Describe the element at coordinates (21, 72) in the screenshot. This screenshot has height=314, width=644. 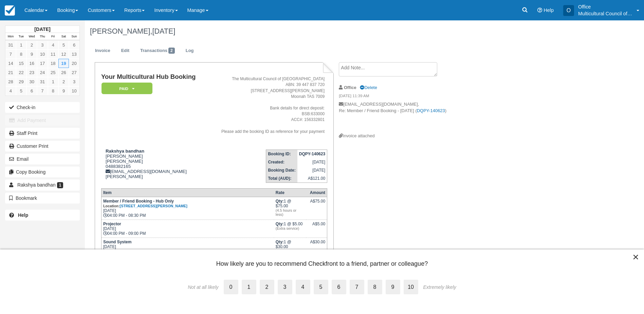
I see `a: 22` at that location.